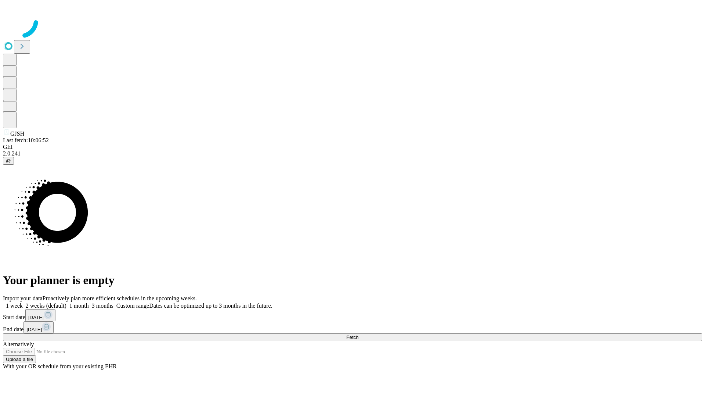 This screenshot has width=705, height=397. I want to click on div: Start date, so click(352, 315).